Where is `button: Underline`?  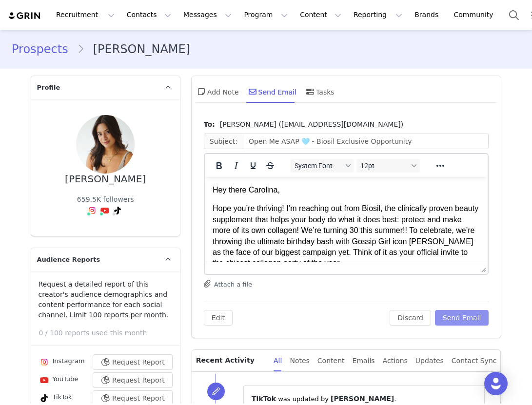
button: Underline is located at coordinates (253, 166).